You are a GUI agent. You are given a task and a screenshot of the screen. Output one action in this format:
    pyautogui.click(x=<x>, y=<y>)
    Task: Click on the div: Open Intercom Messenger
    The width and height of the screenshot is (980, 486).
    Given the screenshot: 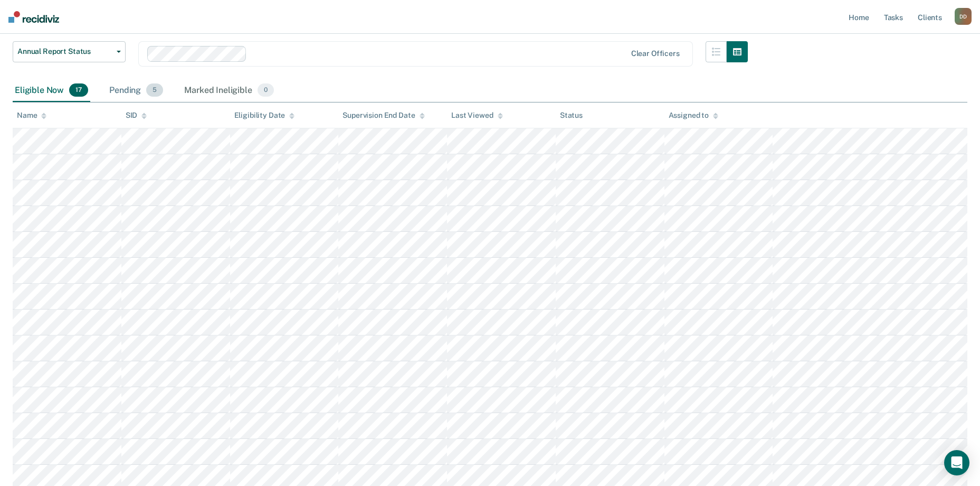 What is the action you would take?
    pyautogui.click(x=956, y=462)
    